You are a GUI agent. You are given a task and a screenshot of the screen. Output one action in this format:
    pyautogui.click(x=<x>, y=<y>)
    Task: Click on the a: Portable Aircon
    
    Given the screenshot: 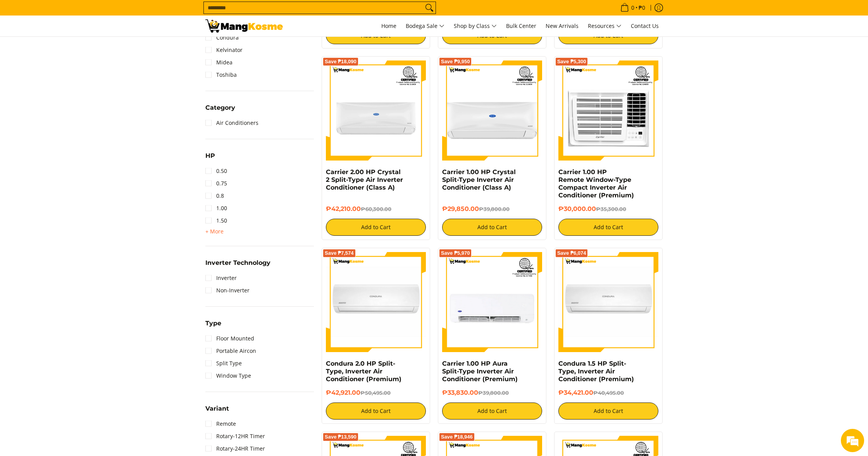 What is the action you would take?
    pyautogui.click(x=231, y=351)
    